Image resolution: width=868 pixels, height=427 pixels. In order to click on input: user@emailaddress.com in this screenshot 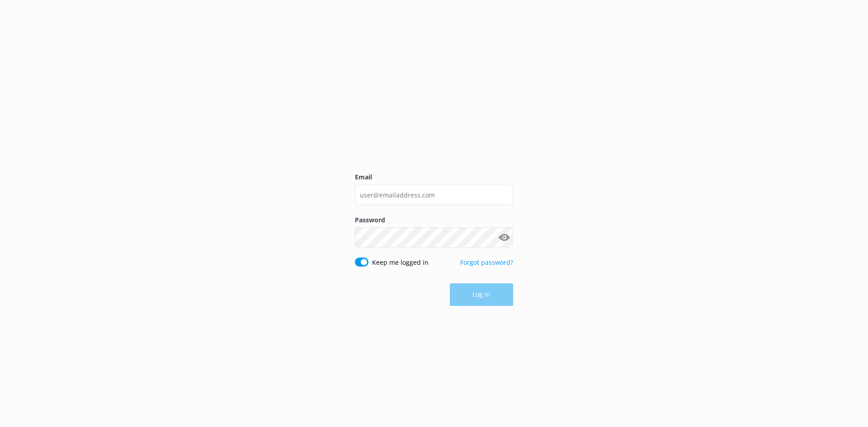, I will do `click(434, 195)`.